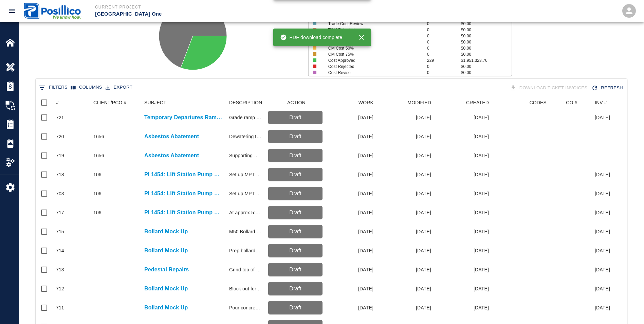 The width and height of the screenshot is (644, 324). Describe the element at coordinates (166, 270) in the screenshot. I see `a: Pedestal Repairs` at that location.